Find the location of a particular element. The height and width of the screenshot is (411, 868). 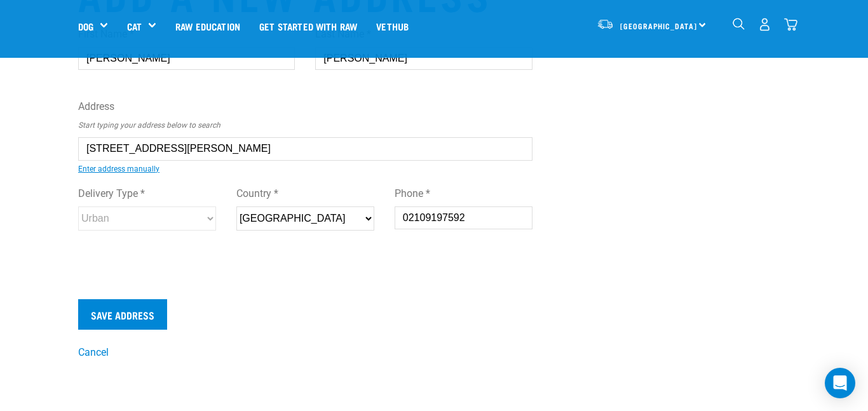

img: home-icon@2x.png is located at coordinates (791, 24).